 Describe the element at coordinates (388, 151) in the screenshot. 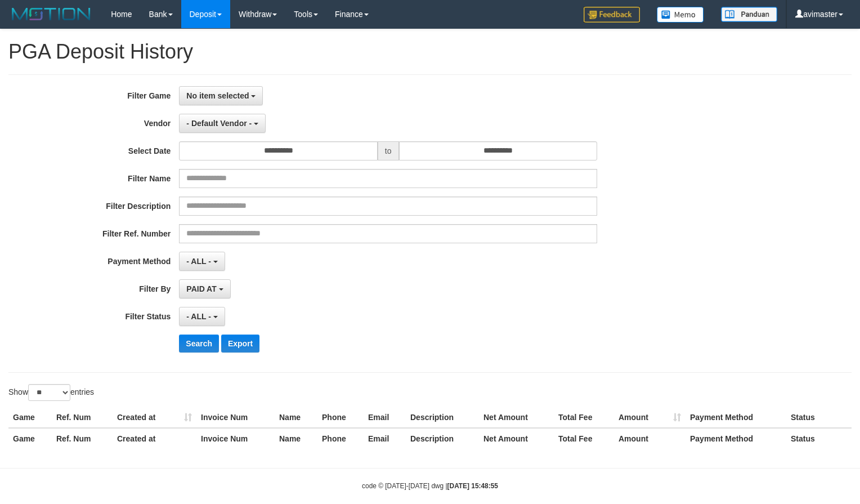

I see `span: to` at that location.